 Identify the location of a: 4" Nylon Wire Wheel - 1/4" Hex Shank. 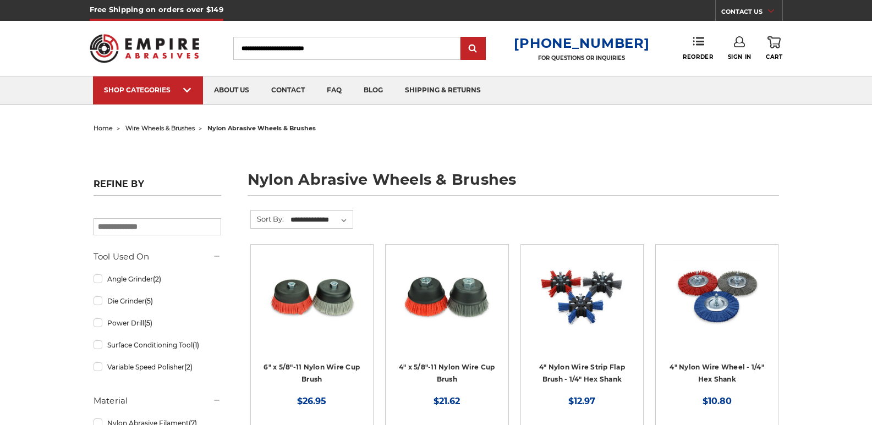
(717, 374).